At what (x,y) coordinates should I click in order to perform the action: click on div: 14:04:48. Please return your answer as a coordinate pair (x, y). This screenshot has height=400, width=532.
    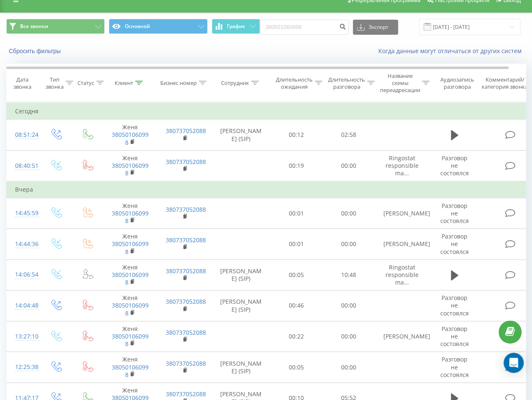
    Looking at the image, I should click on (24, 305).